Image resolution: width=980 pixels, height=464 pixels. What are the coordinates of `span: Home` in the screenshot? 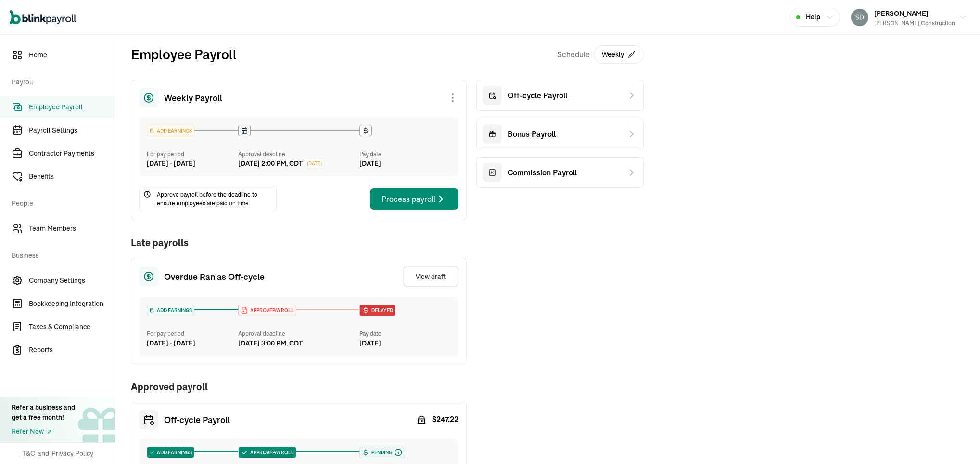 It's located at (72, 55).